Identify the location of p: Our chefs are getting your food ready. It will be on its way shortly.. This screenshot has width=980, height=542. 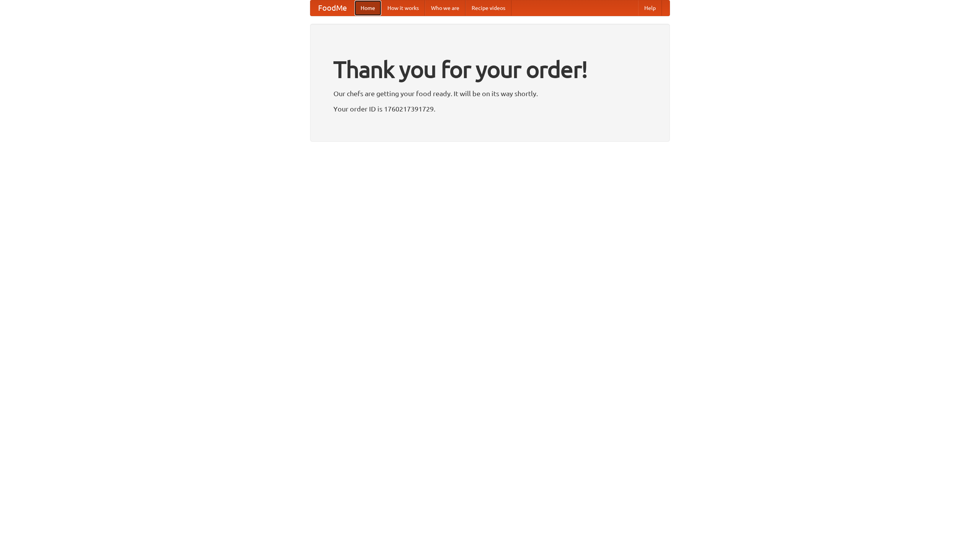
(490, 93).